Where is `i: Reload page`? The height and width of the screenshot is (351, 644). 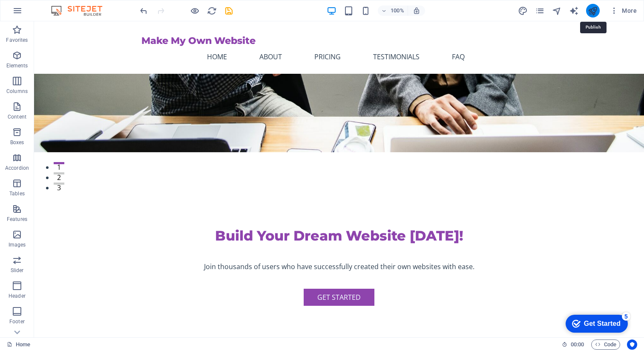 i: Reload page is located at coordinates (212, 11).